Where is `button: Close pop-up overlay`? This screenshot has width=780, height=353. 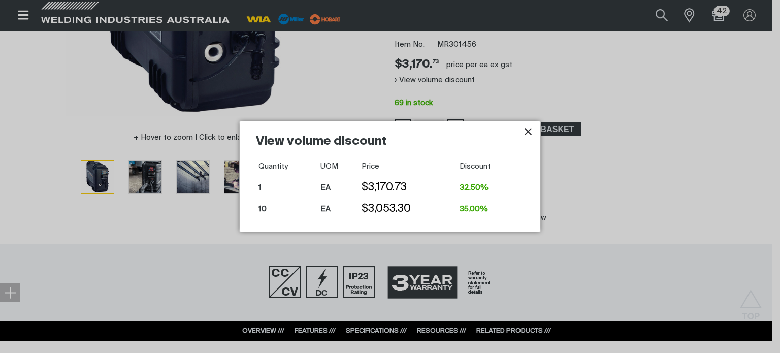
button: Close pop-up overlay is located at coordinates (528, 132).